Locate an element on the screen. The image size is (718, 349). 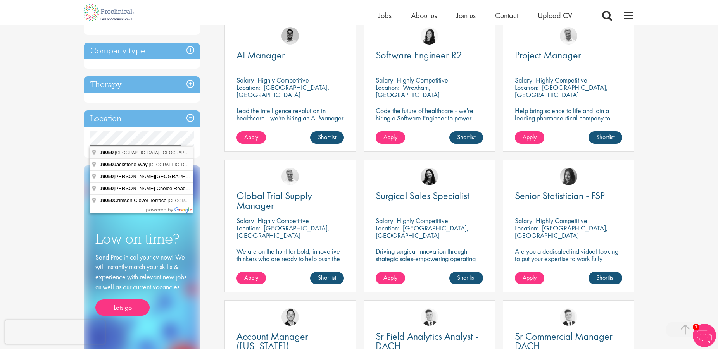
span: Global Trial Supply Manager is located at coordinates (274, 200).